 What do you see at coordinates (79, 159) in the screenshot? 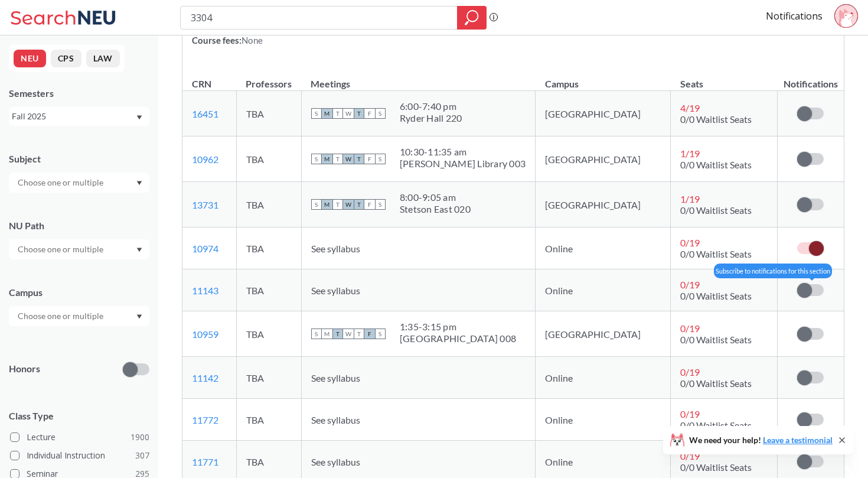
I see `div: Subject` at bounding box center [79, 159].